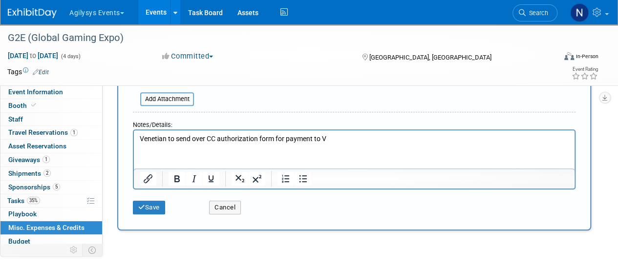 This screenshot has height=269, width=618. What do you see at coordinates (92, 250) in the screenshot?
I see `td: Toggle Event Tabs` at bounding box center [92, 250].